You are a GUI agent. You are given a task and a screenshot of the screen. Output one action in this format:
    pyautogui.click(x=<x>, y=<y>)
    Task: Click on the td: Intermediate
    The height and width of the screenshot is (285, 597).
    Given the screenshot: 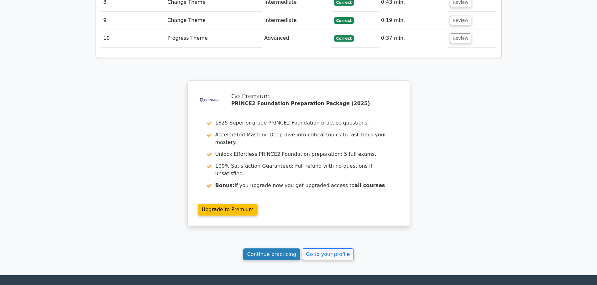 What is the action you would take?
    pyautogui.click(x=296, y=20)
    